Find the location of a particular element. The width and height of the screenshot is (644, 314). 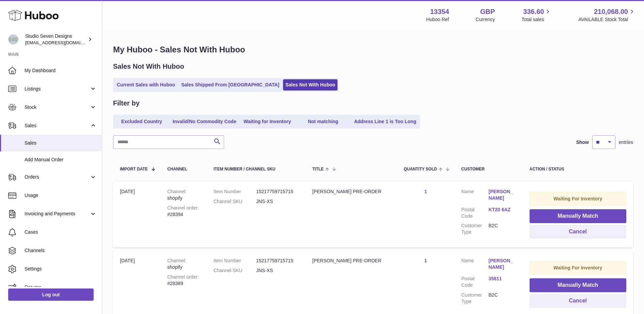

span: Invoicing and Payments is located at coordinates (57, 214).